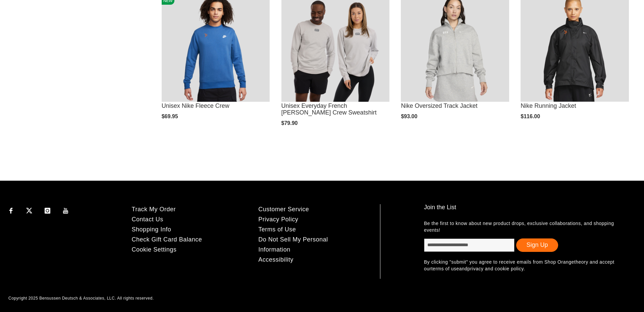 The image size is (644, 312). I want to click on button: Sign Up, so click(537, 245).